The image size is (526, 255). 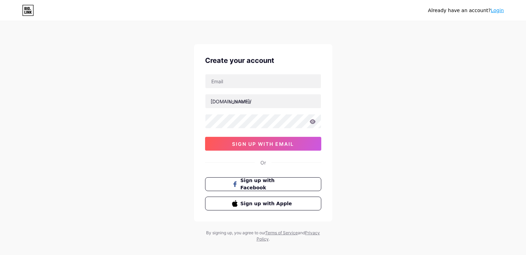 I want to click on span: Sign up with Apple, so click(x=267, y=204).